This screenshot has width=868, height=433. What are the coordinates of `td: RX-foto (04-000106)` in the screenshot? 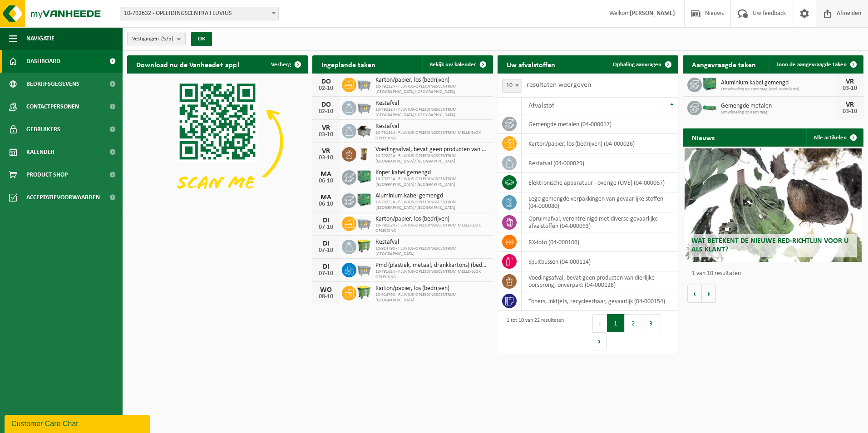 It's located at (600, 242).